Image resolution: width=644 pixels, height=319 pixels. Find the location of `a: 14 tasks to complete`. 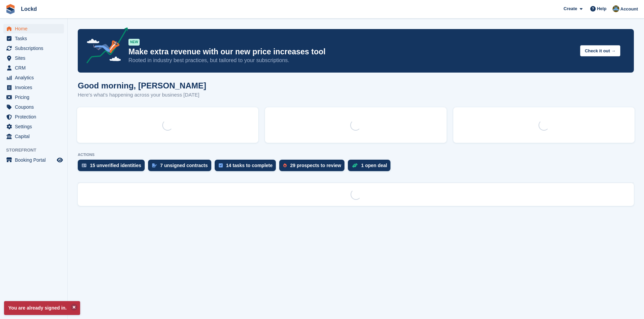

a: 14 tasks to complete is located at coordinates (247, 167).